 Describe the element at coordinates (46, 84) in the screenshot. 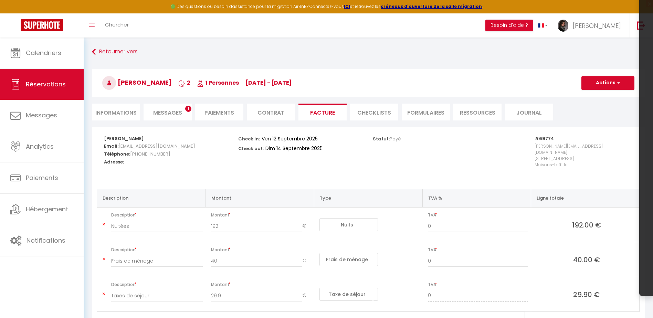

I see `span: Réservations` at that location.